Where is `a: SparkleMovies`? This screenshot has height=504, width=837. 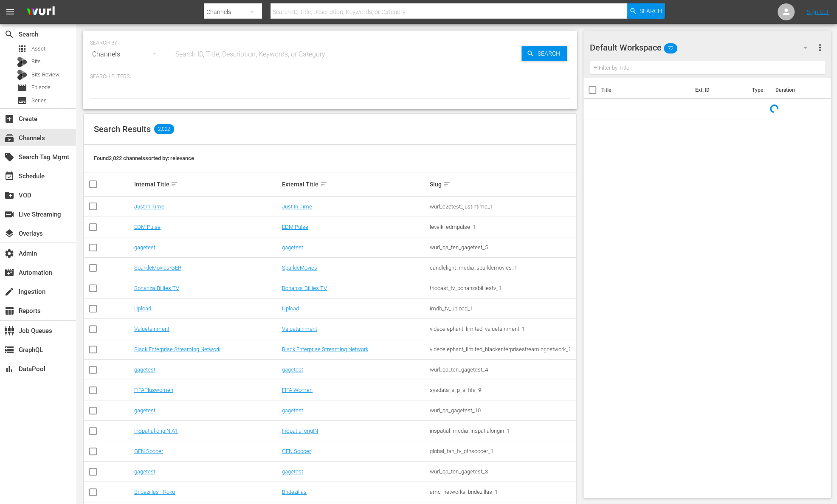 a: SparkleMovies is located at coordinates (300, 267).